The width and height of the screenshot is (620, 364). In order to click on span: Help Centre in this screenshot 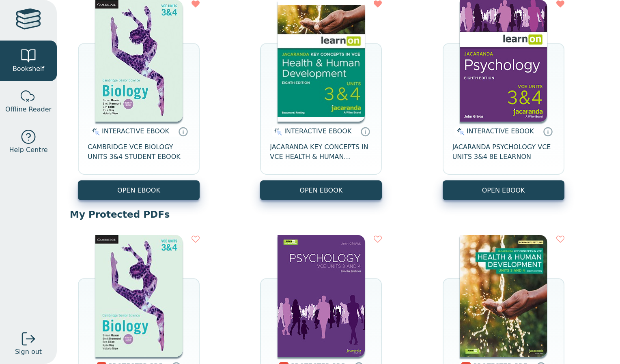, I will do `click(28, 150)`.